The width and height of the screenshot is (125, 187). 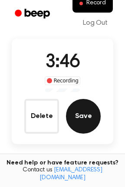 I want to click on span: 3:46, so click(x=63, y=63).